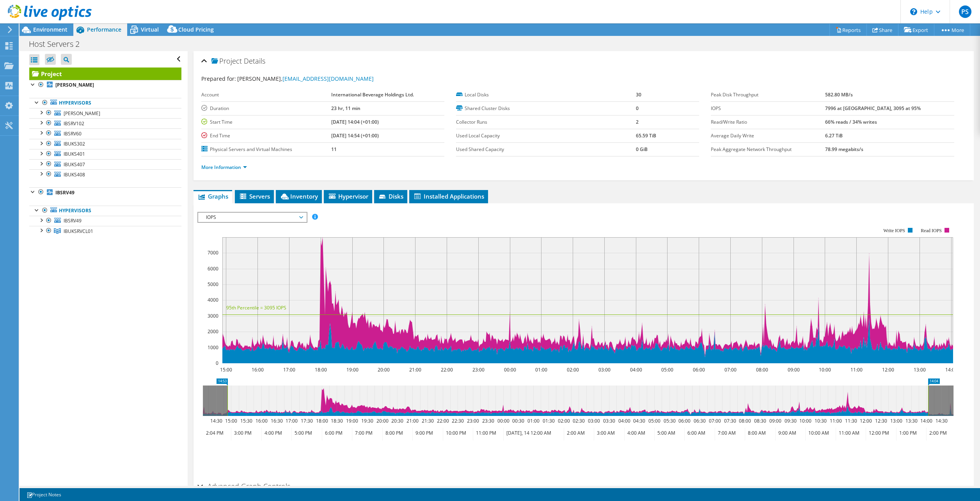 The width and height of the screenshot is (980, 501). I want to click on a: Hypervisors, so click(105, 211).